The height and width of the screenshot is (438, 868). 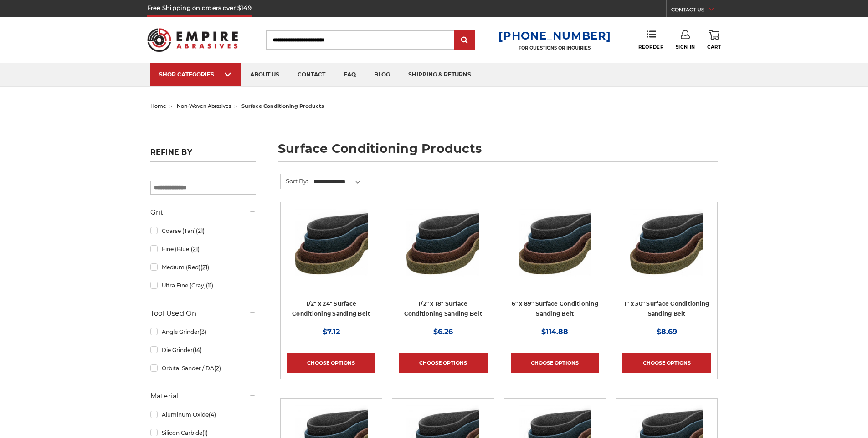 I want to click on p: FOR QUESTIONS OR INQUIRIES, so click(x=554, y=48).